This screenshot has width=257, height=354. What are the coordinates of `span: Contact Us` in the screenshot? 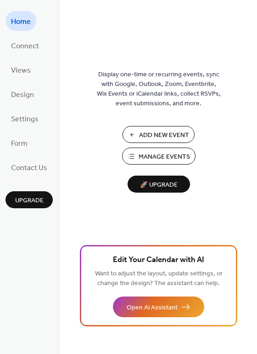 It's located at (29, 168).